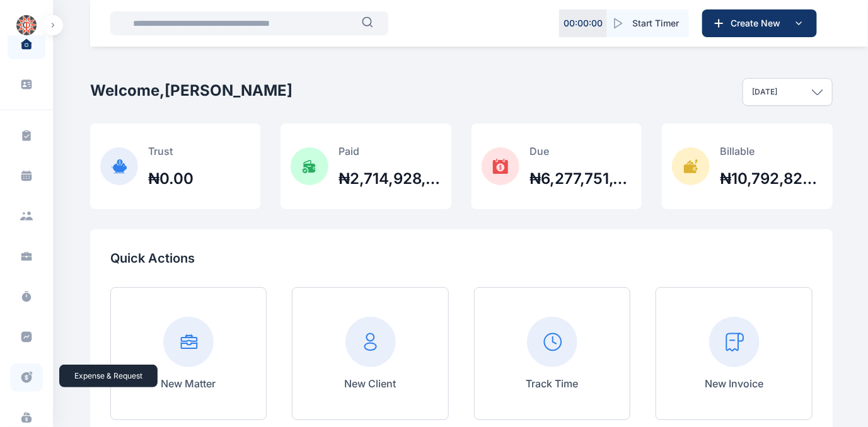 This screenshot has height=427, width=868. I want to click on h2: ₦10,792,826,962.19, so click(771, 179).